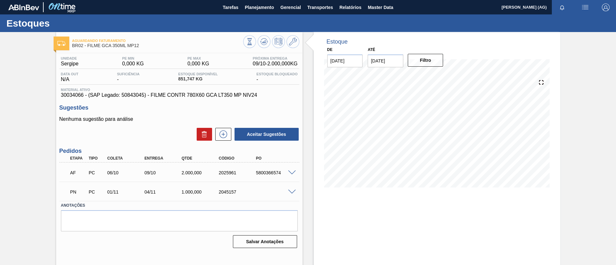 The height and width of the screenshot is (265, 616). I want to click on span: Planejamento, so click(259, 7).